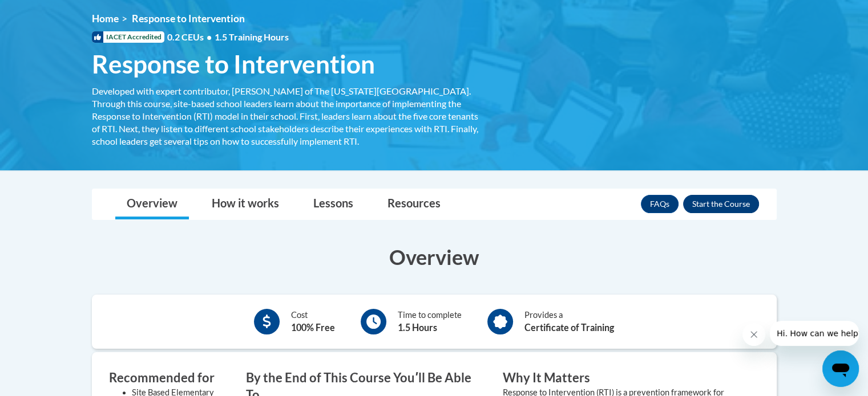 This screenshot has height=396, width=868. Describe the element at coordinates (569, 327) in the screenshot. I see `b: Certificate of Training` at that location.